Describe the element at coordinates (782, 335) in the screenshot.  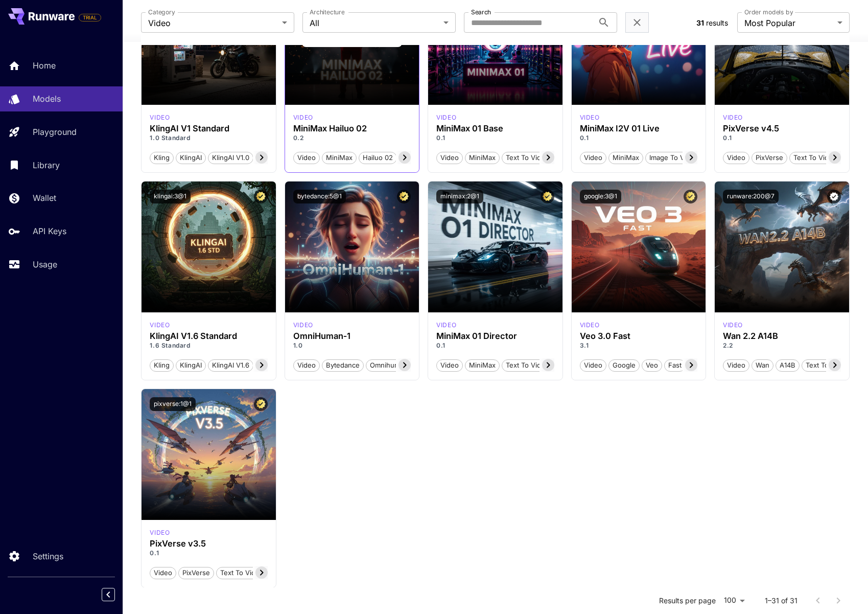
I see `div: Wan 2.2 A14B` at that location.